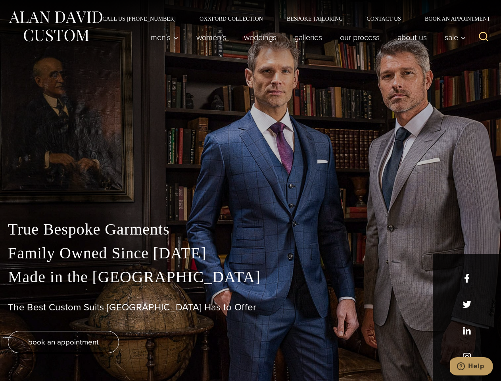 The image size is (501, 381). I want to click on img: Alan David Custom, so click(56, 26).